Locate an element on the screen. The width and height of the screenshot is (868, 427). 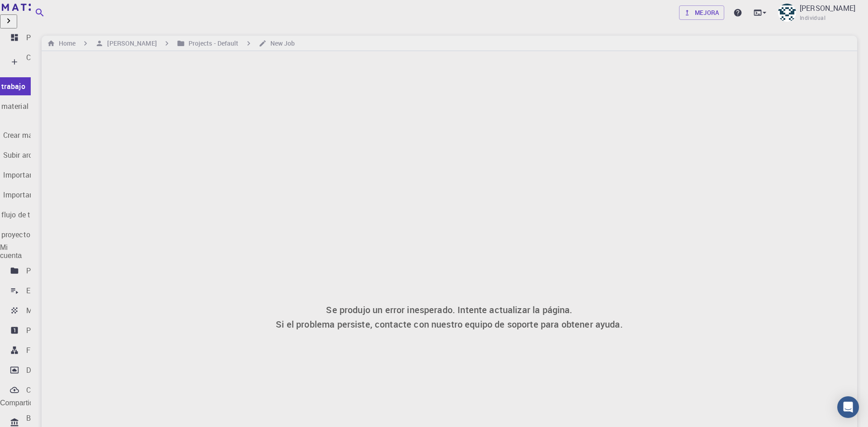
font: Crear is located at coordinates (35, 57).